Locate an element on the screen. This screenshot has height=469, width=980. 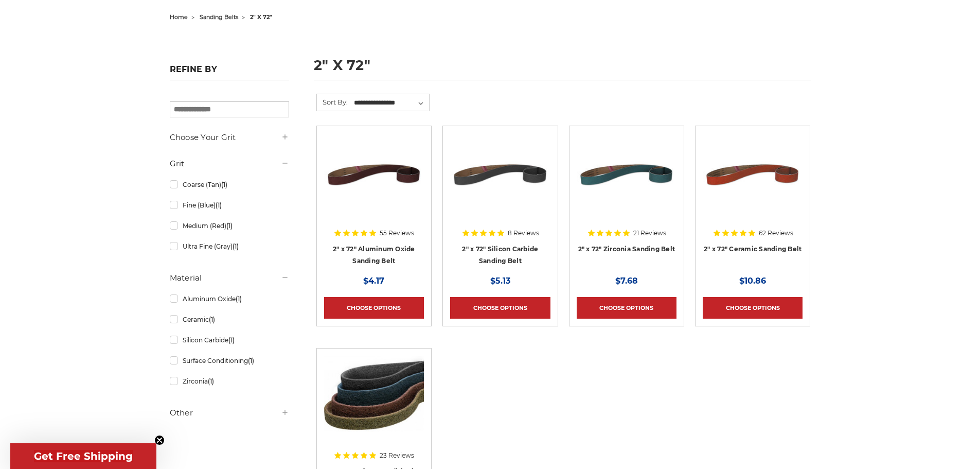
a: Medium (Red) is located at coordinates (230, 226).